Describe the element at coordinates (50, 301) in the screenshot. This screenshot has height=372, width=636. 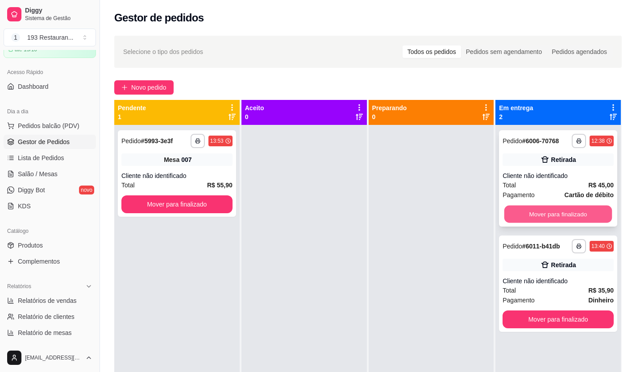
I see `a: Relatórios de vendas` at that location.